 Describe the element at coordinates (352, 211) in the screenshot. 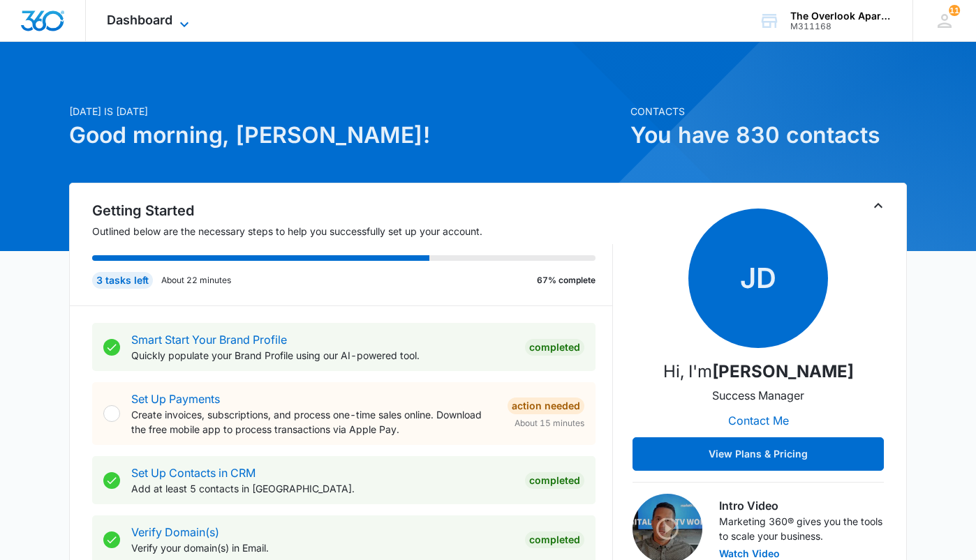

I see `h2: Getting Started` at that location.